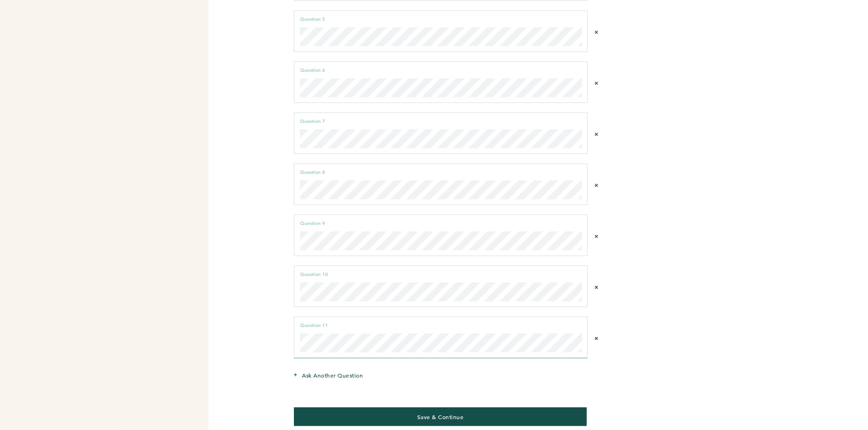 The height and width of the screenshot is (430, 868). What do you see at coordinates (328, 375) in the screenshot?
I see `button: Ask another question` at bounding box center [328, 375].